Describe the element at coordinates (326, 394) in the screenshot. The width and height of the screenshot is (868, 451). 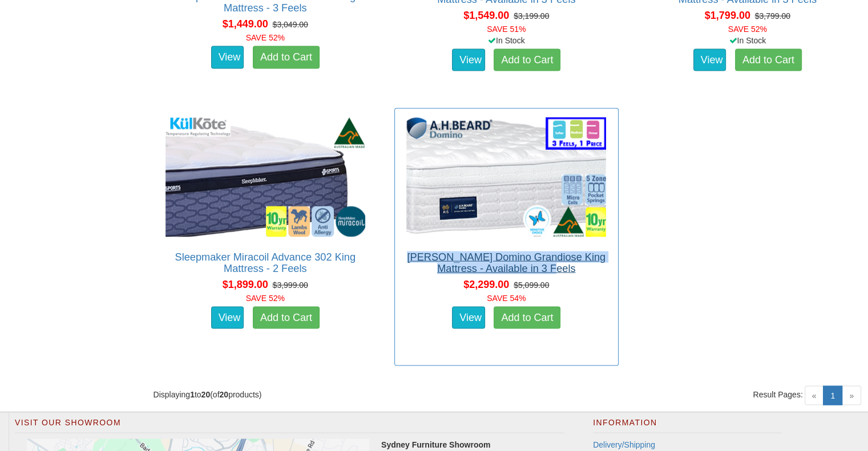
I see `div: Displaying to (of products)` at that location.